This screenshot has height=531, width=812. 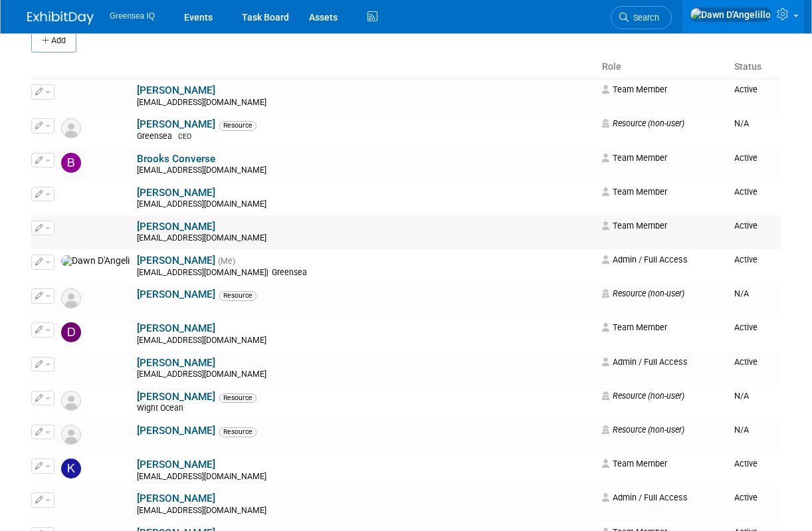 I want to click on a: Brooks Converse, so click(x=176, y=159).